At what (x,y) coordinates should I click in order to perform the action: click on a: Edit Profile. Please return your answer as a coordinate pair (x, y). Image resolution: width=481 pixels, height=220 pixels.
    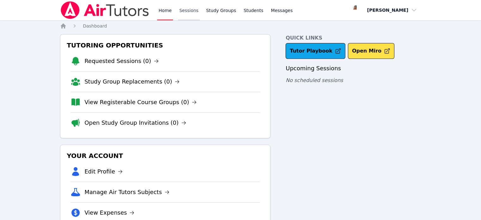
    Looking at the image, I should click on (103, 171).